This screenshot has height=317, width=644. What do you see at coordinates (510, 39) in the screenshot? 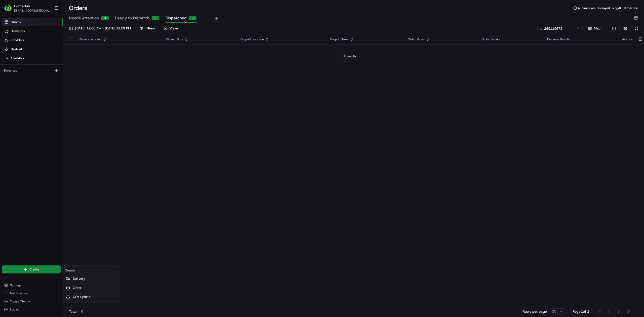
I see `div: Order Details` at bounding box center [510, 39].